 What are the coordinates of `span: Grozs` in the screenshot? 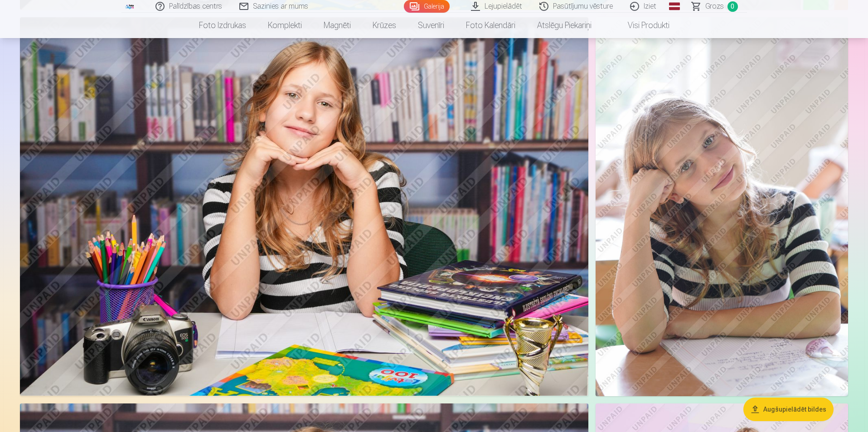 It's located at (714, 6).